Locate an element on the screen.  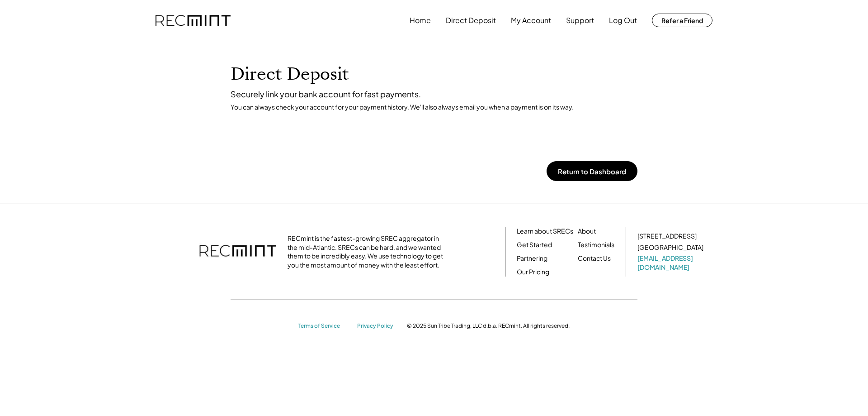
a: Testimonials is located at coordinates (596, 245).